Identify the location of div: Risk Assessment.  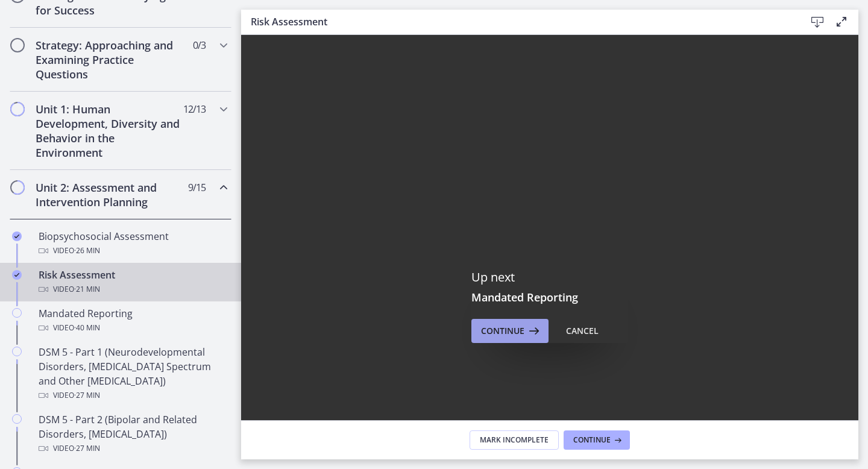
(132, 282).